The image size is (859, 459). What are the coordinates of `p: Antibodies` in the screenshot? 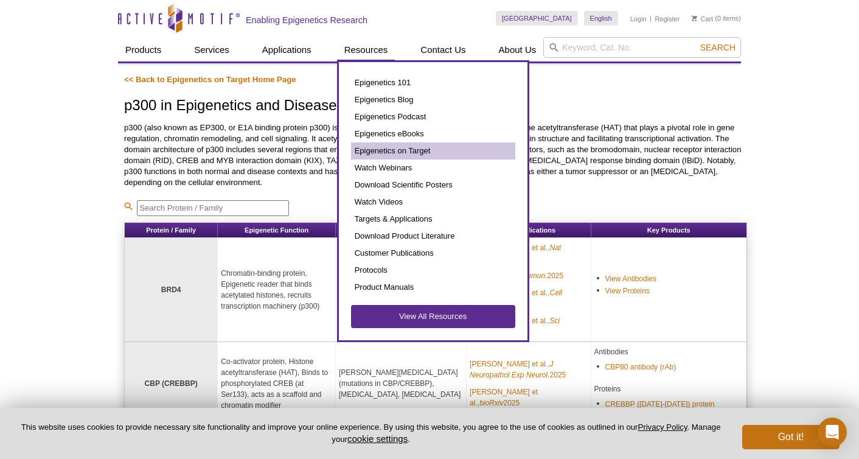 It's located at (668, 352).